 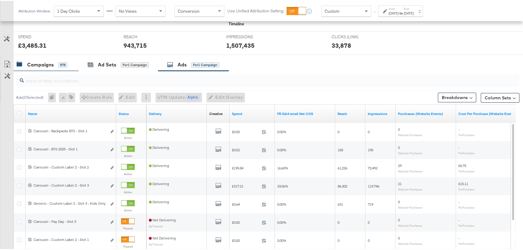 What do you see at coordinates (135, 44) in the screenshot?
I see `div: 943,715` at bounding box center [135, 44].